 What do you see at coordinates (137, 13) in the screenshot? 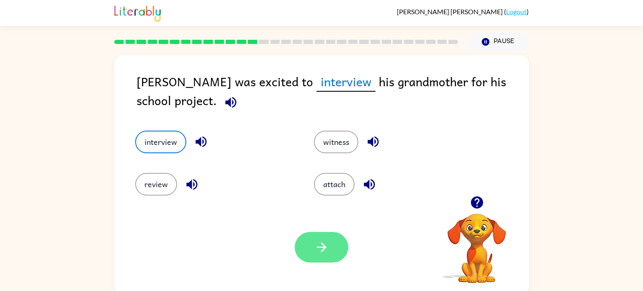
I see `img: Literably` at bounding box center [137, 13].